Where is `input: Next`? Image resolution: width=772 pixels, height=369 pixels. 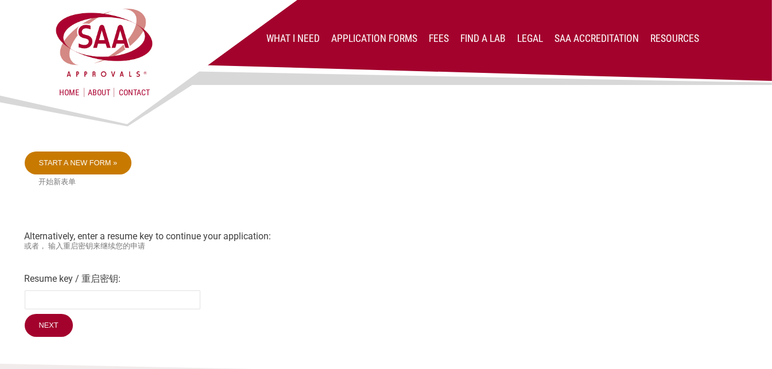
input: Next is located at coordinates (49, 325).